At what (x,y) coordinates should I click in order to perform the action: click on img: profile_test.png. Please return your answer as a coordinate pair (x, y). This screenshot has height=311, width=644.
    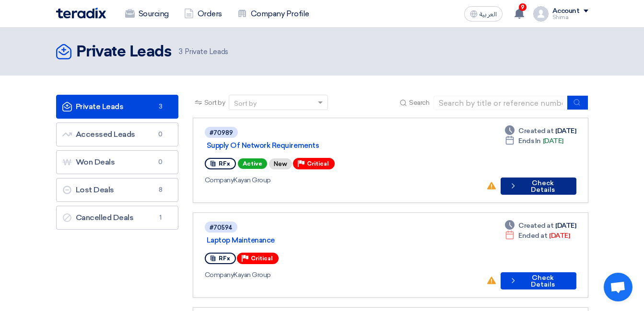
    Looking at the image, I should click on (541, 14).